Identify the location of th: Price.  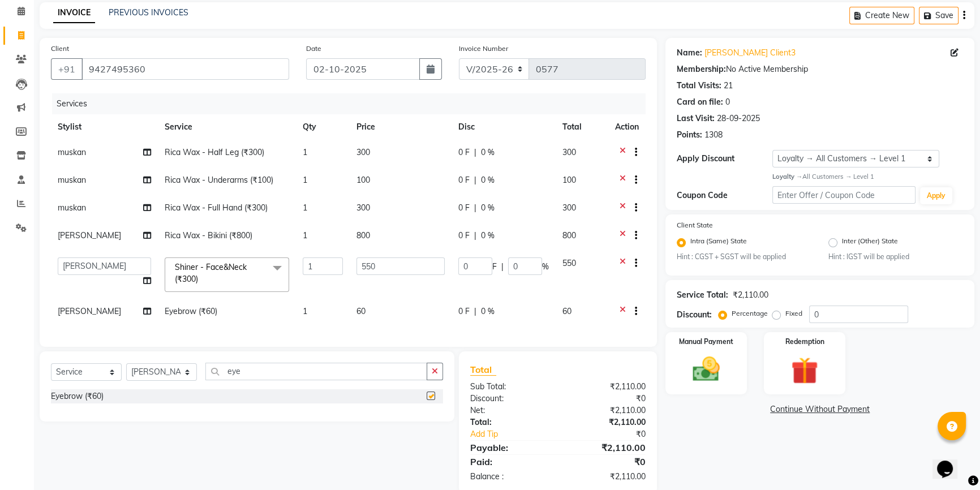
(400, 127).